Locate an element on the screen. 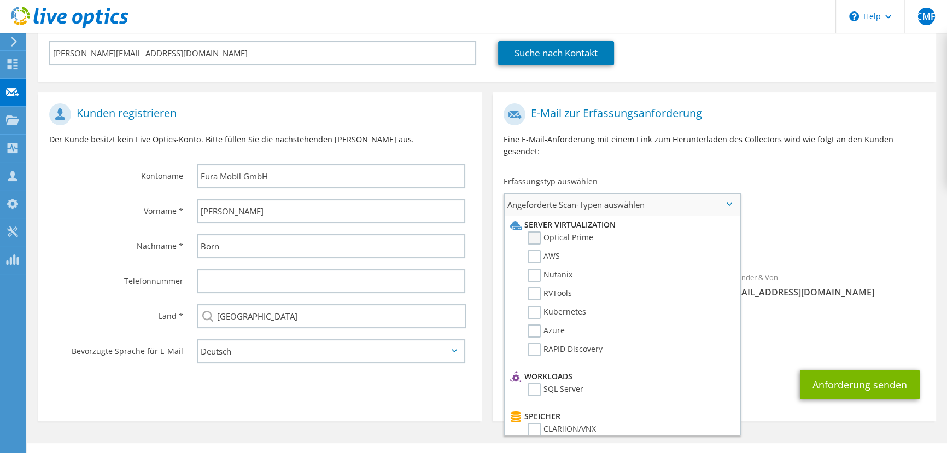 The height and width of the screenshot is (453, 947). label: SQL Server is located at coordinates (556, 389).